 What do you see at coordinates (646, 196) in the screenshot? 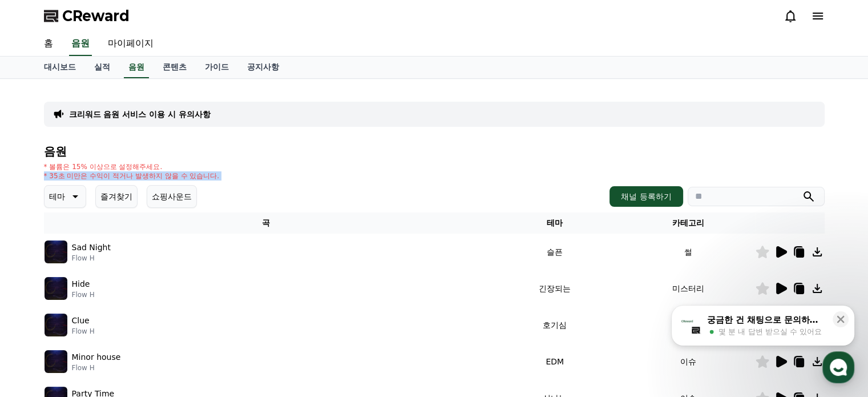
I see `a: 채널 등록하기` at bounding box center [646, 196].